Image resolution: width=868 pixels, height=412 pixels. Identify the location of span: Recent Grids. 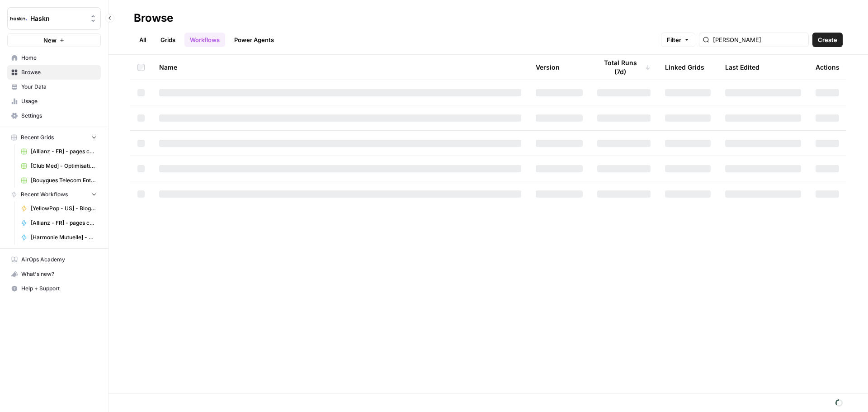
(37, 138).